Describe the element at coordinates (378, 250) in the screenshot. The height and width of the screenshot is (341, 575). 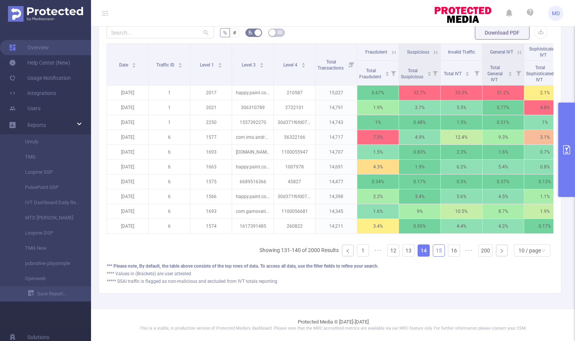
I see `li: Previous 5 Pages` at that location.